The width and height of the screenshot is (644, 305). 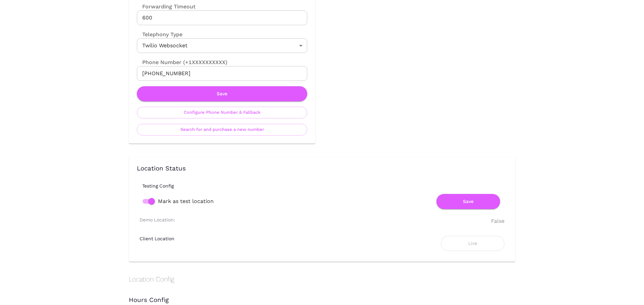 I want to click on div: False, so click(x=498, y=221).